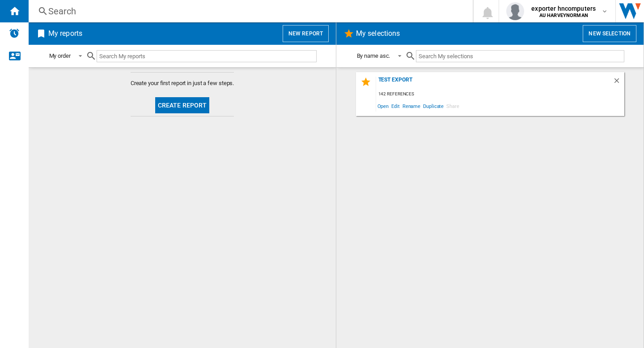 The height and width of the screenshot is (348, 644). What do you see at coordinates (305, 34) in the screenshot?
I see `button: New report` at bounding box center [305, 34].